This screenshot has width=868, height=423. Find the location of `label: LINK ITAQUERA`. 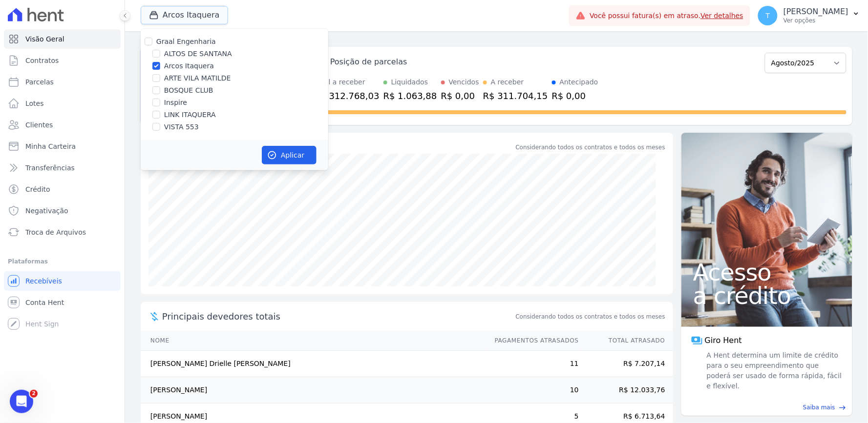

label: LINK ITAQUERA is located at coordinates (190, 115).